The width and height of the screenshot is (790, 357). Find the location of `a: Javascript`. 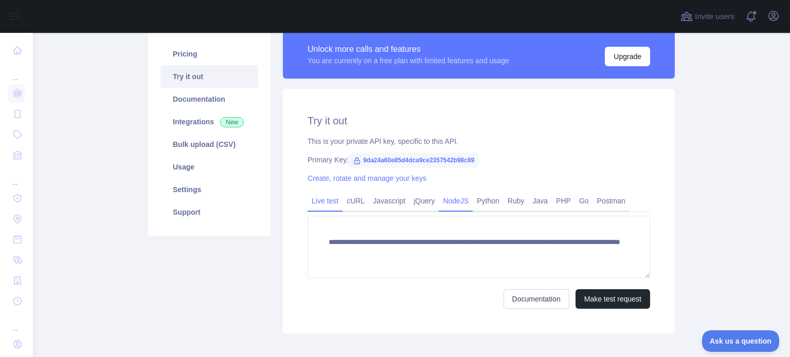

a: Javascript is located at coordinates (389, 201).